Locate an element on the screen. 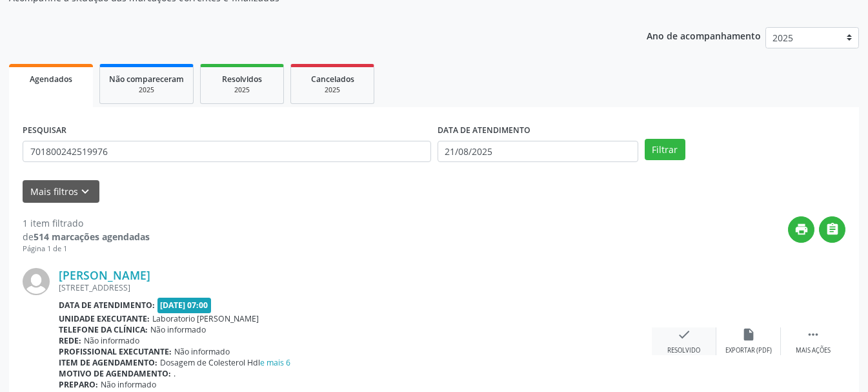 The width and height of the screenshot is (868, 392). label: DATA DE ATENDIMENTO is located at coordinates (484, 130).